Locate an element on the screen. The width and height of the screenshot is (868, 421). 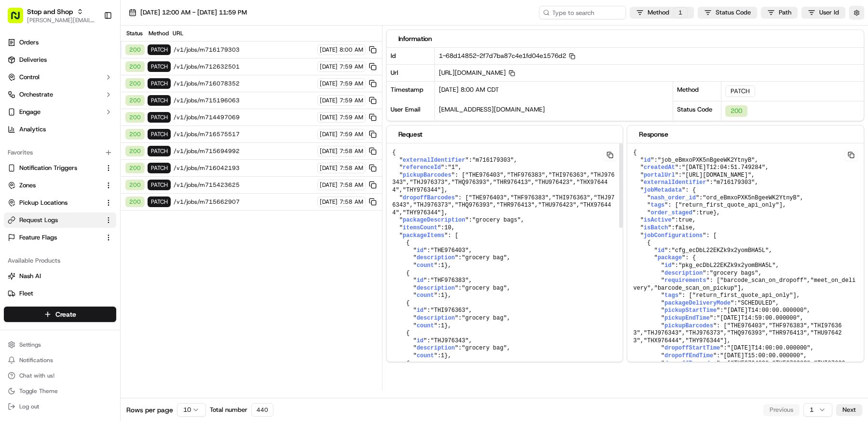
span: Stop and Shop is located at coordinates (49, 12).